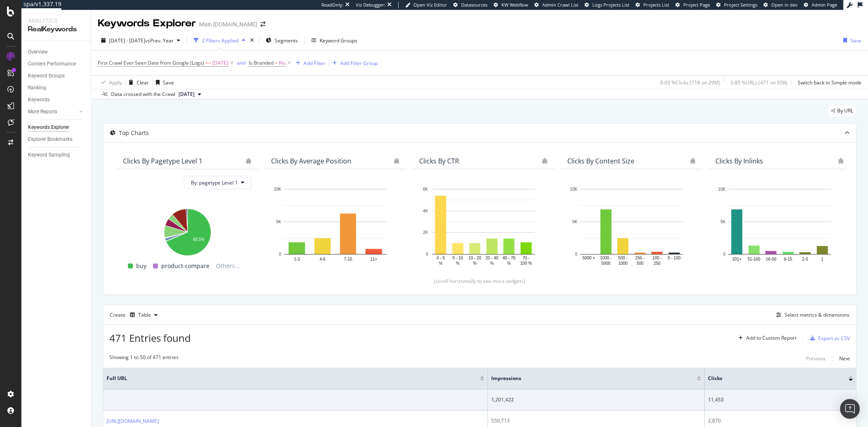 The image size is (868, 427). Describe the element at coordinates (458, 258) in the screenshot. I see `text: 5 - 10` at that location.